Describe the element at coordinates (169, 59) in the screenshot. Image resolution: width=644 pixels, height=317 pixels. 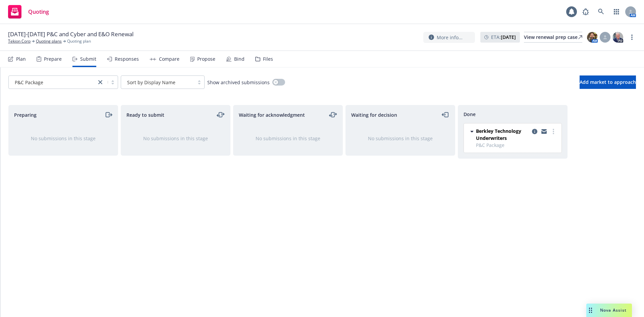
I see `div: Compare` at that location.